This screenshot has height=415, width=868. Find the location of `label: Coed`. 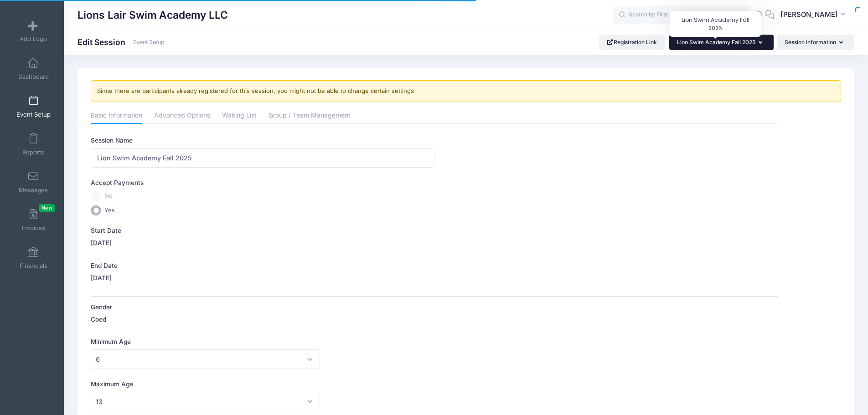

label: Coed is located at coordinates (99, 319).